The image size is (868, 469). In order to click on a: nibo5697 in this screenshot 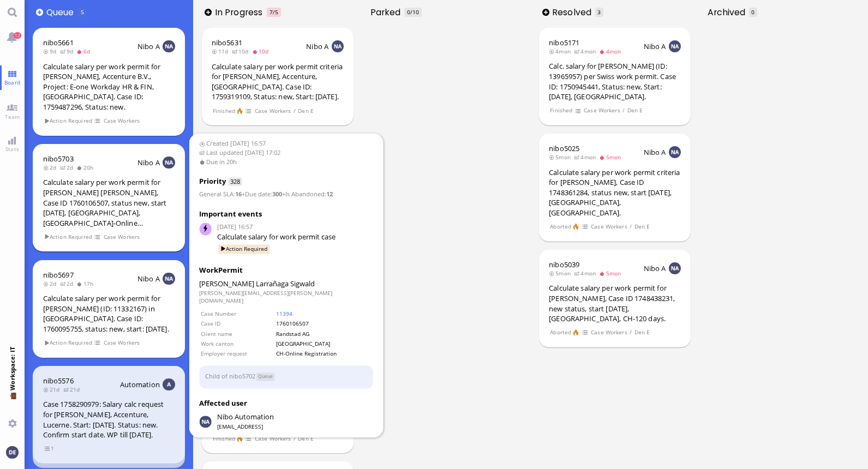, I will do `click(59, 275)`.